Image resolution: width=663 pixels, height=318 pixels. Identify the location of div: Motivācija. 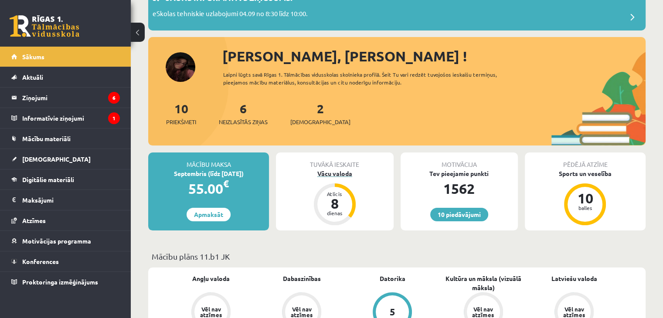
(459, 161).